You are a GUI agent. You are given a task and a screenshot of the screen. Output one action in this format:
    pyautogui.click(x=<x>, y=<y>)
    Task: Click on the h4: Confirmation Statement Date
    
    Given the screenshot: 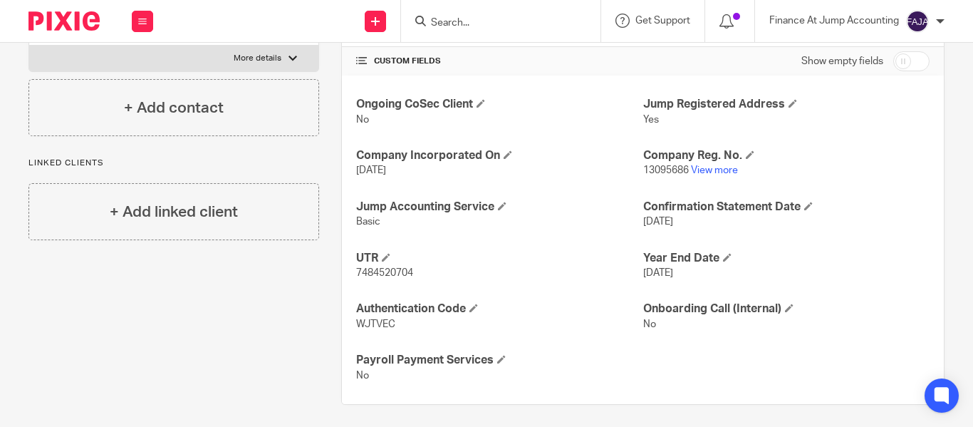 What is the action you would take?
    pyautogui.click(x=786, y=207)
    